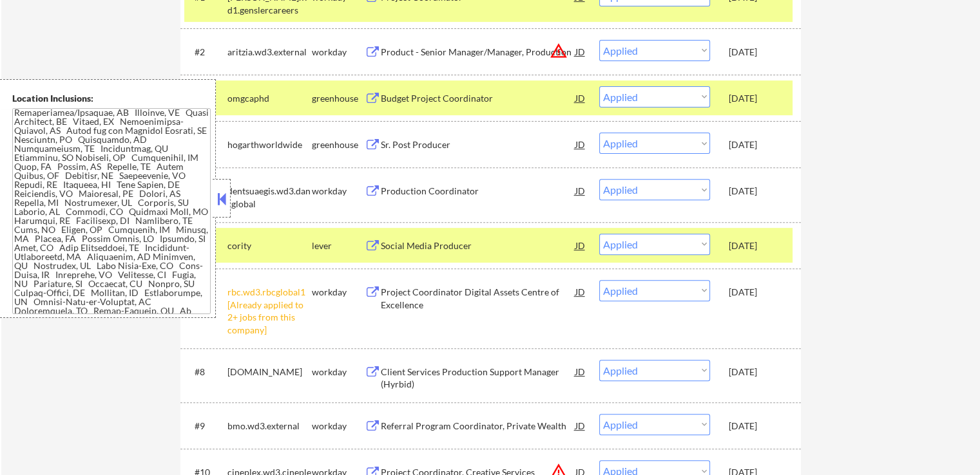 This screenshot has width=980, height=475. What do you see at coordinates (269, 246) in the screenshot?
I see `div: cority` at bounding box center [269, 246].